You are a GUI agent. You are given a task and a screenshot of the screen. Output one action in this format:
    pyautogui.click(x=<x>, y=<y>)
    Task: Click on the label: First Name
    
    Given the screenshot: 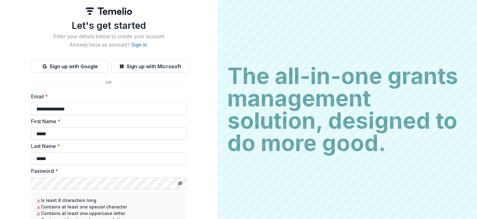 What is the action you would take?
    pyautogui.click(x=107, y=121)
    